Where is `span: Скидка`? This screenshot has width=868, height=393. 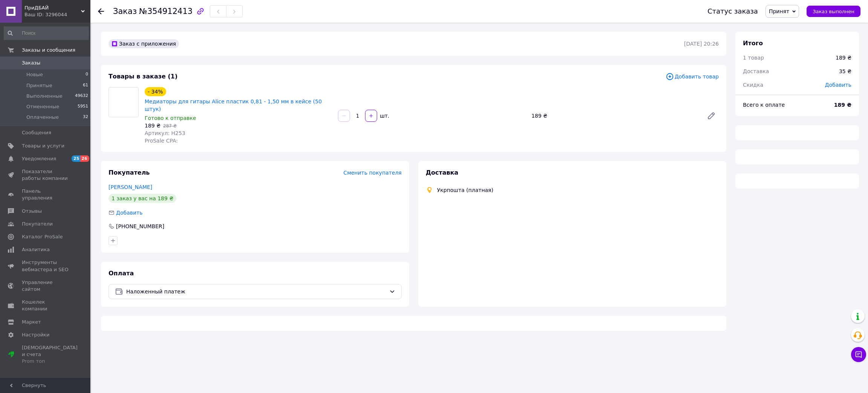 span: Скидка is located at coordinates (753, 85).